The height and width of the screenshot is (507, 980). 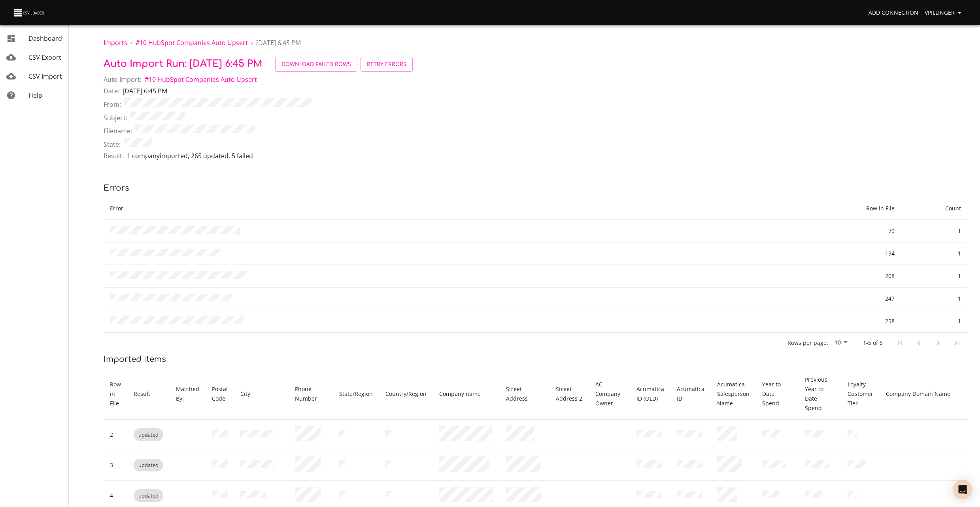 What do you see at coordinates (387, 64) in the screenshot?
I see `span: Retry Errors` at bounding box center [387, 64].